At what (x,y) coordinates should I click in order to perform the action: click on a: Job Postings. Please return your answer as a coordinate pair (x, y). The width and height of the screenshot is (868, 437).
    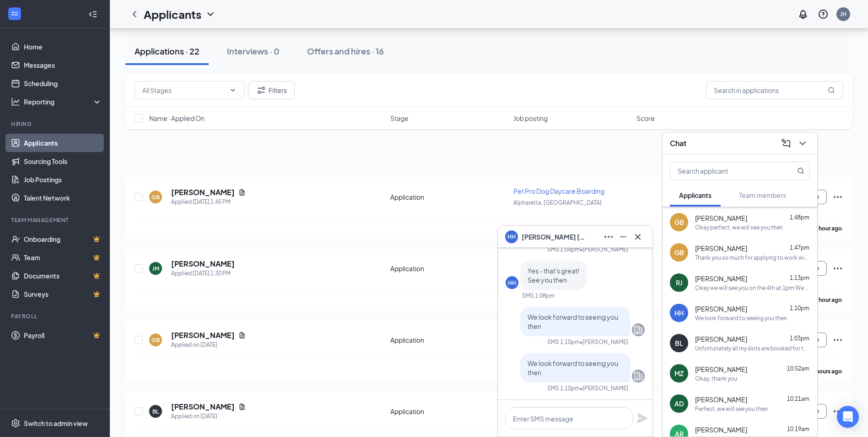
    Looking at the image, I should click on (63, 180).